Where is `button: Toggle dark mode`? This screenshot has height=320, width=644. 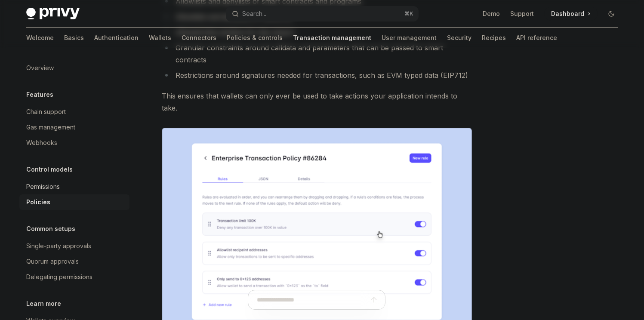
button: Toggle dark mode is located at coordinates (611, 14).